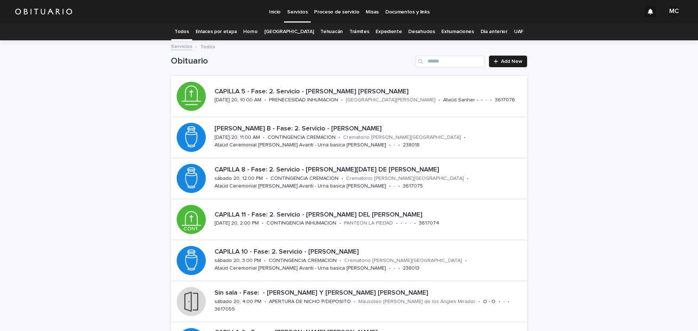  Describe the element at coordinates (250, 32) in the screenshot. I see `a: Horno` at that location.